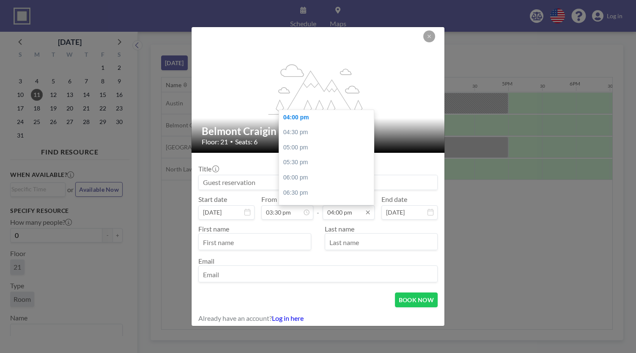 This screenshot has width=636, height=353. What do you see at coordinates (328, 208) in the screenshot?
I see `div: 07:00 pm` at bounding box center [328, 208].